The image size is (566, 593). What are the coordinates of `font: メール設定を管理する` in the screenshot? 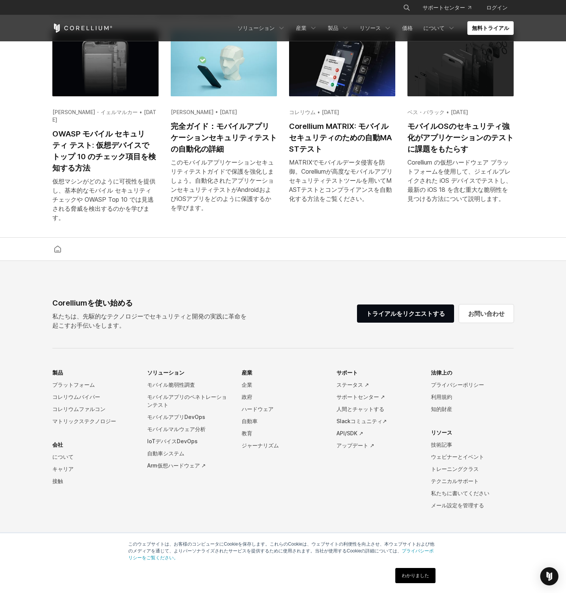 It's located at (458, 505).